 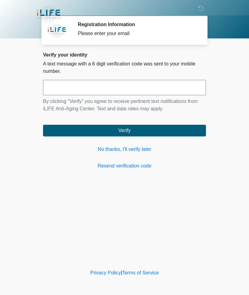 What do you see at coordinates (140, 273) in the screenshot?
I see `a: Terms of Service` at bounding box center [140, 273].